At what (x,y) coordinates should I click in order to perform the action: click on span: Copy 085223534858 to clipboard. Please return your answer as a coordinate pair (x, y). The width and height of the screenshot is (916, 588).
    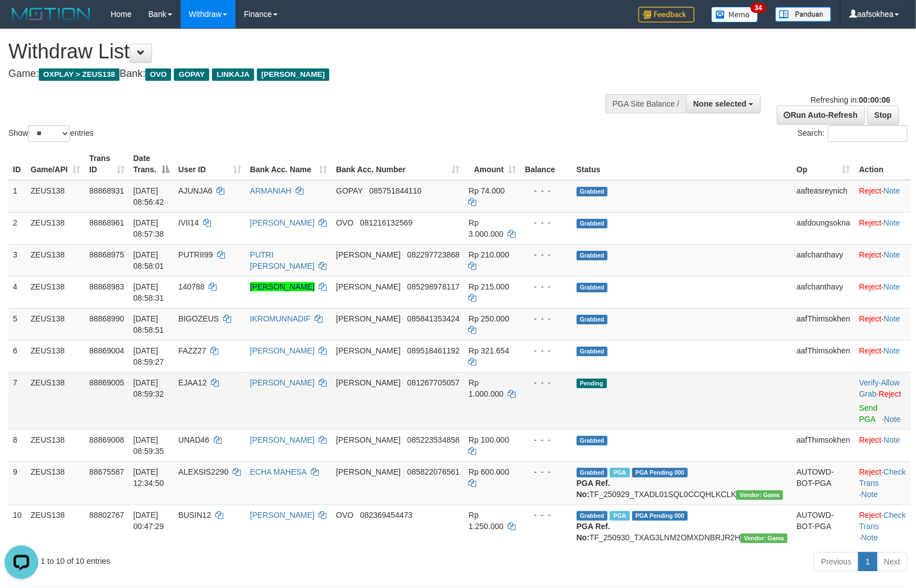
    Looking at the image, I should click on (433, 440).